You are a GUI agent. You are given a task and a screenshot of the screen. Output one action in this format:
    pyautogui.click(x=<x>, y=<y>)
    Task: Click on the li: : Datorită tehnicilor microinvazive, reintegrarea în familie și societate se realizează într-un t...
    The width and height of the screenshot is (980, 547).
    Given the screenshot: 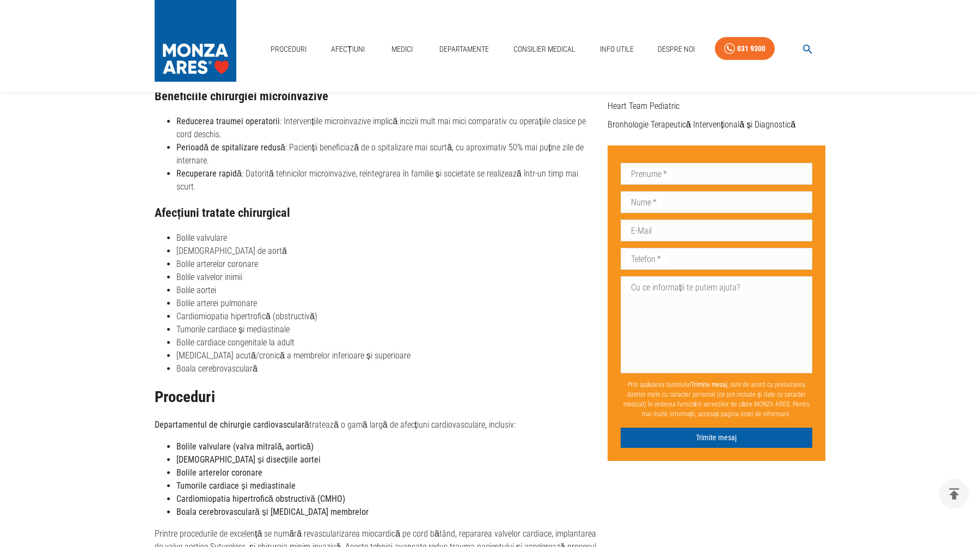 What is the action you would take?
    pyautogui.click(x=387, y=181)
    